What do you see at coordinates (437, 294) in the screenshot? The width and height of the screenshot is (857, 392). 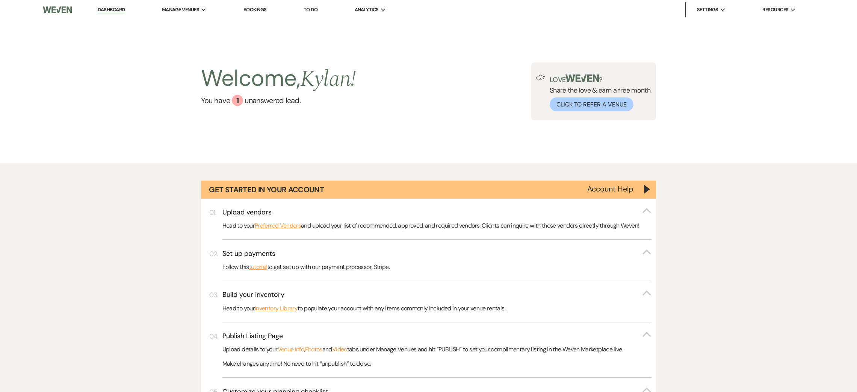 I see `button: Build your inventory` at bounding box center [437, 294].